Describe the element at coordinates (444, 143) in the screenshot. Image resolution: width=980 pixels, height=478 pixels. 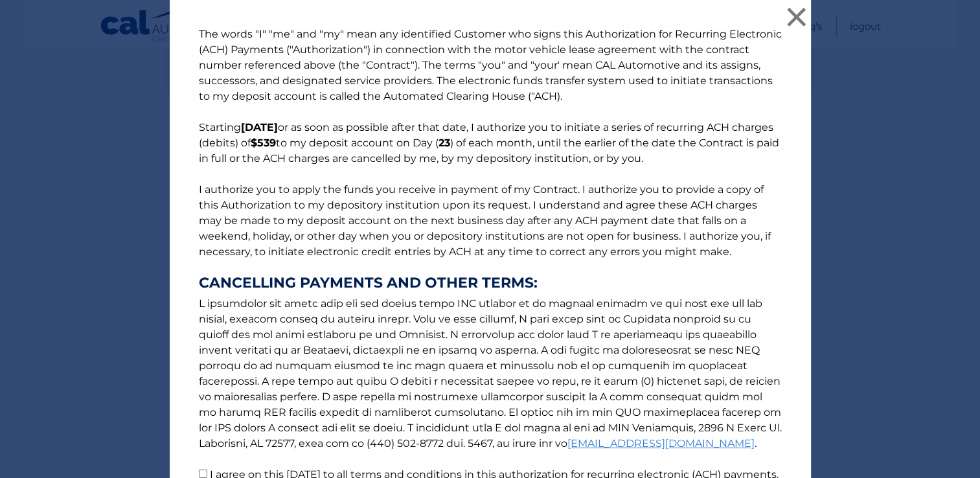
I see `b: 23` at that location.